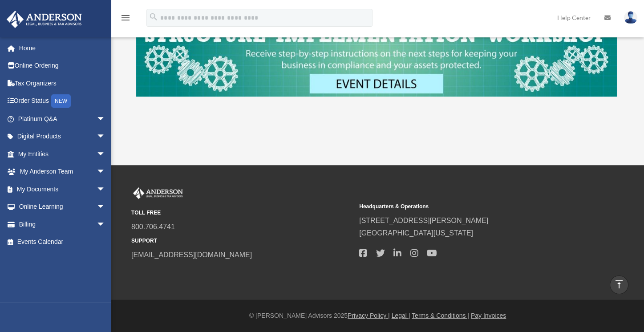 The image size is (644, 332). I want to click on a: Pay Invoices, so click(488, 316).